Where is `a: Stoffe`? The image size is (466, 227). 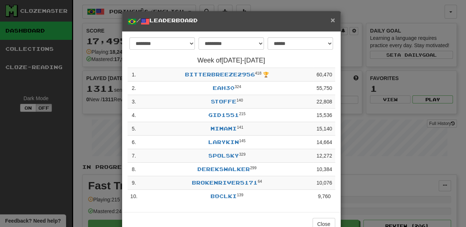 a: Stoffe is located at coordinates (224, 101).